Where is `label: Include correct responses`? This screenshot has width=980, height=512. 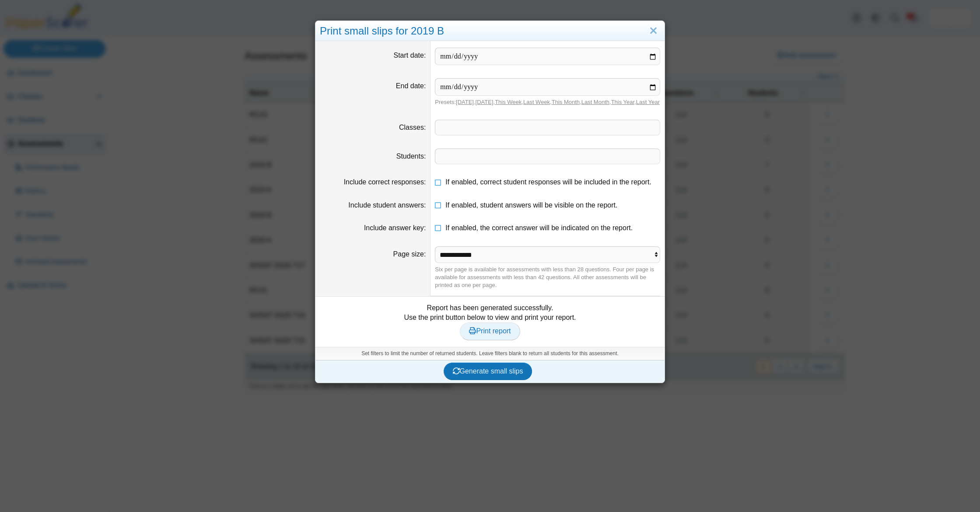 label: Include correct responses is located at coordinates (385, 182).